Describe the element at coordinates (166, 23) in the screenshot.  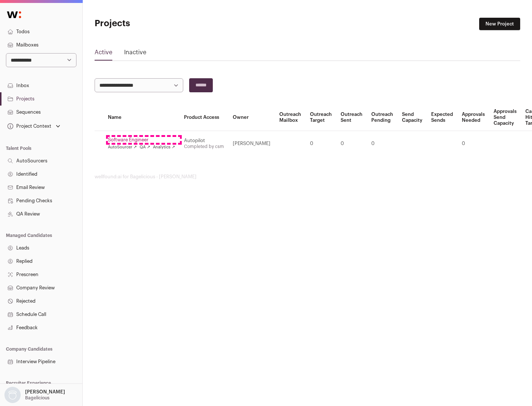
I see `h1: Projects` at that location.